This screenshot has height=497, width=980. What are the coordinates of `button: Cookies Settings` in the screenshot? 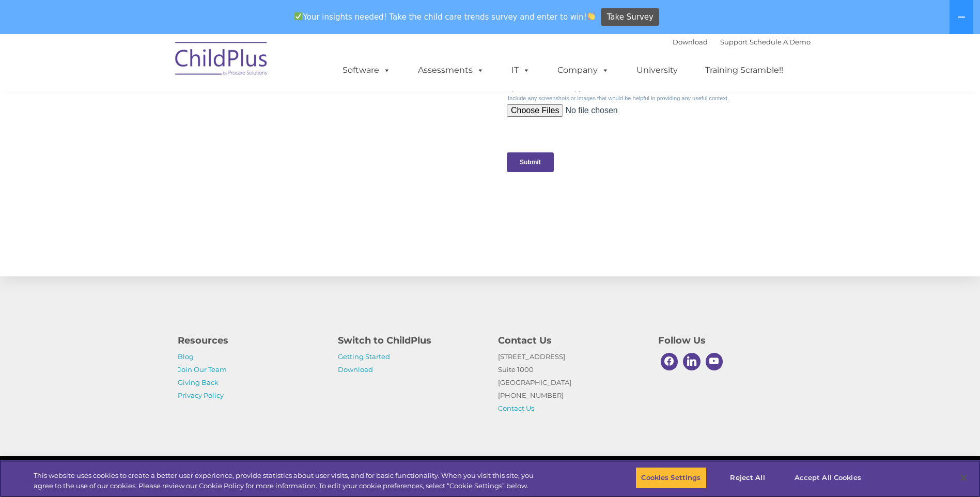 It's located at (670, 478).